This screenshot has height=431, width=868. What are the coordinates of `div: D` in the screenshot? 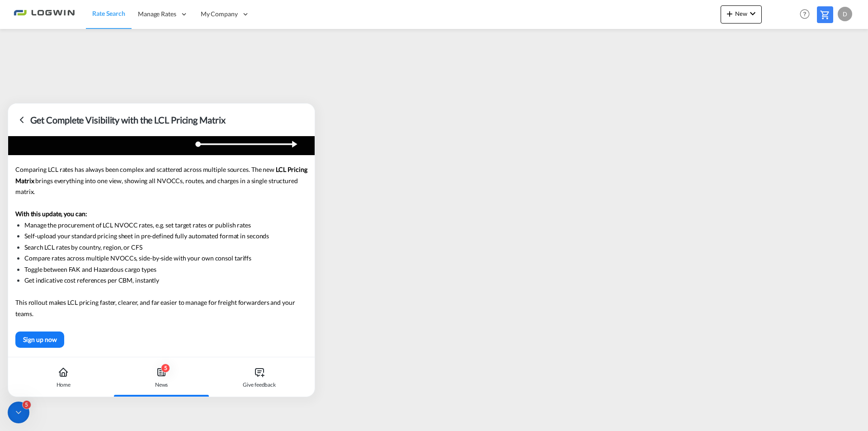 It's located at (845, 14).